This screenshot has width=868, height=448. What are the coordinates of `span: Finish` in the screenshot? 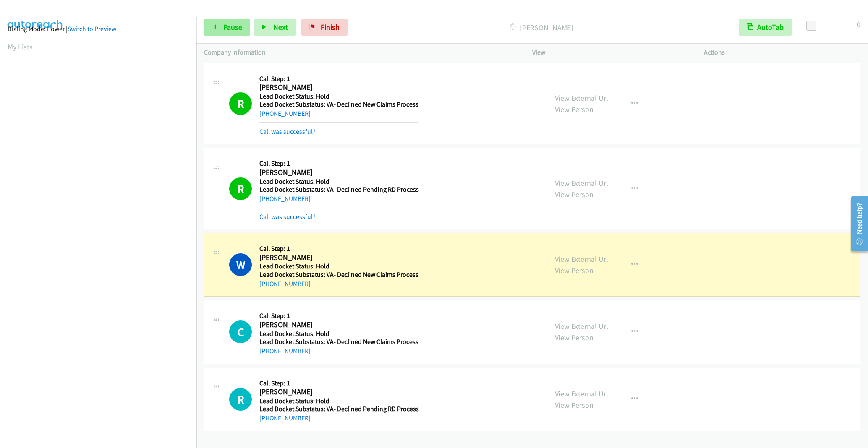 It's located at (330, 27).